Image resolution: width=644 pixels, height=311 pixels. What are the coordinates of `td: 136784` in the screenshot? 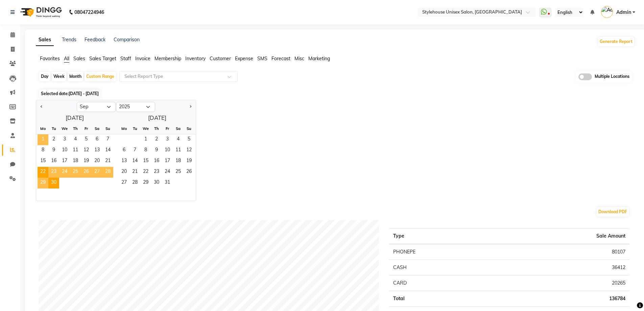 It's located at (563, 299).